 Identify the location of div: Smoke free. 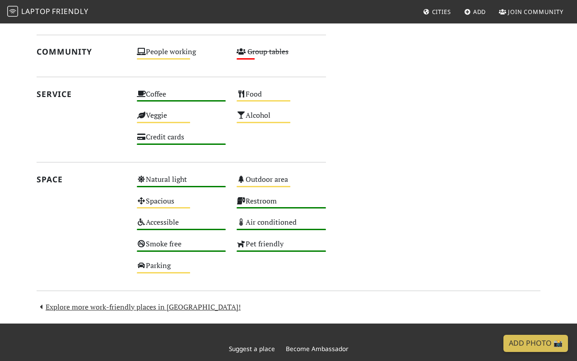
(182, 249).